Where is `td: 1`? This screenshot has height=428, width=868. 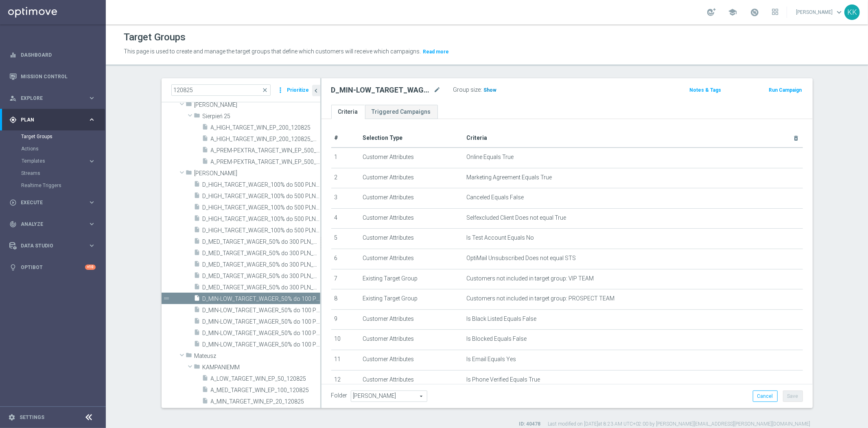 td: 1 is located at coordinates (345, 158).